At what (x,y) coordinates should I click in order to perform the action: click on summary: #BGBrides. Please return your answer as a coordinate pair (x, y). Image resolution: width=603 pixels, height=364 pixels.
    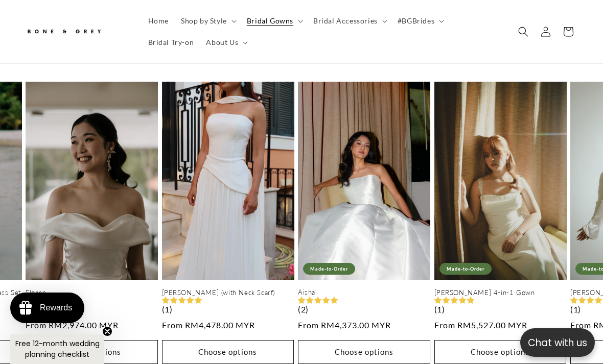
    Looking at the image, I should click on (420, 21).